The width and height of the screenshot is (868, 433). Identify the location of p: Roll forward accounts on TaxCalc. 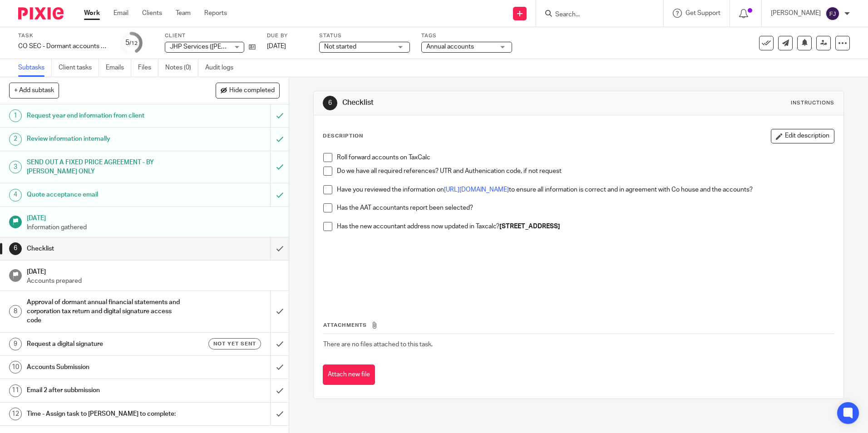
(585, 157).